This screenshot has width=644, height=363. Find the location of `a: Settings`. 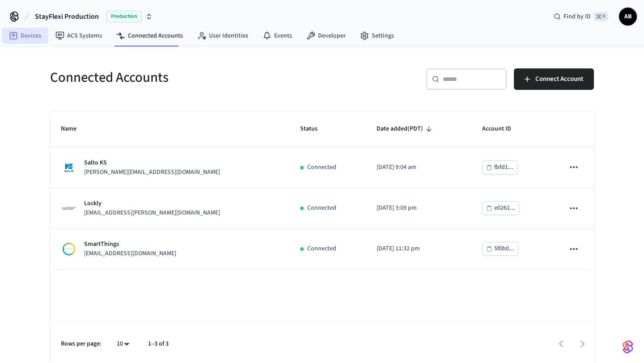

a: Settings is located at coordinates (377, 36).